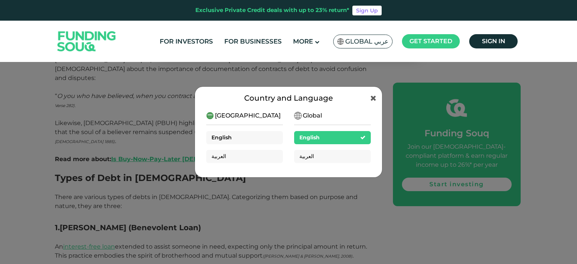  Describe the element at coordinates (253, 41) in the screenshot. I see `a: For Businesses` at that location.